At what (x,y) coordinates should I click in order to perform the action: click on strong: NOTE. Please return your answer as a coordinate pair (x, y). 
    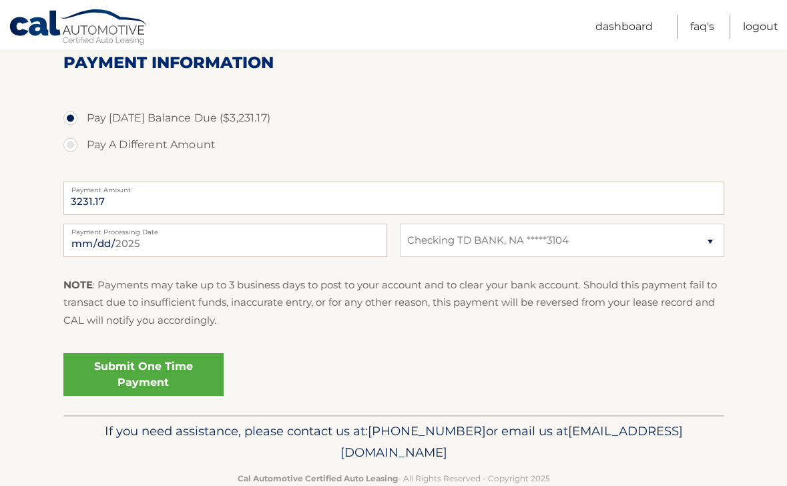
    Looking at the image, I should click on (78, 284).